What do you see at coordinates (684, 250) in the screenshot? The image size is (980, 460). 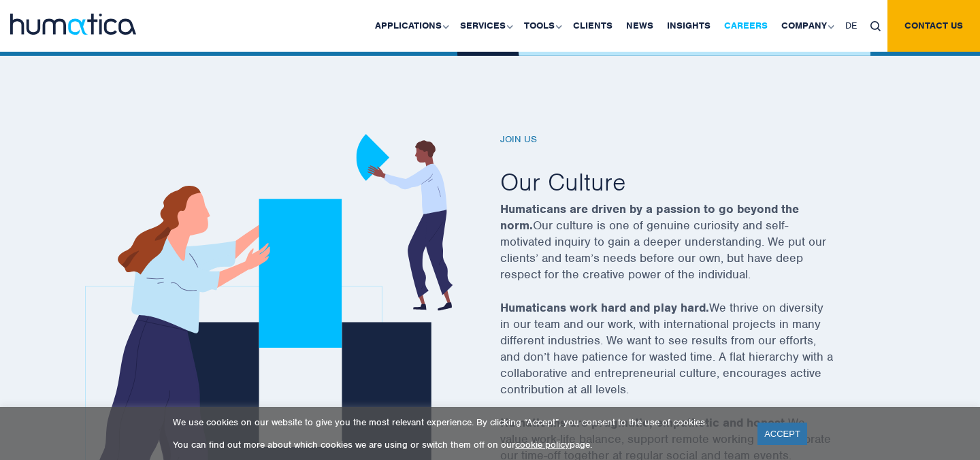 I see `p: Our culture is one of genuine curiosity and self-motivated inquiry to gain a deeper understanding...` at bounding box center [684, 250].